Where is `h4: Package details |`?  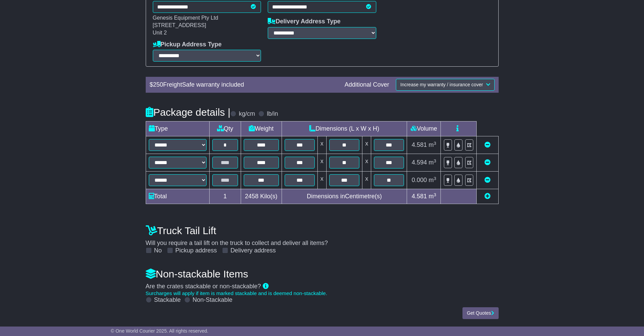 h4: Package details | is located at coordinates (188, 112).